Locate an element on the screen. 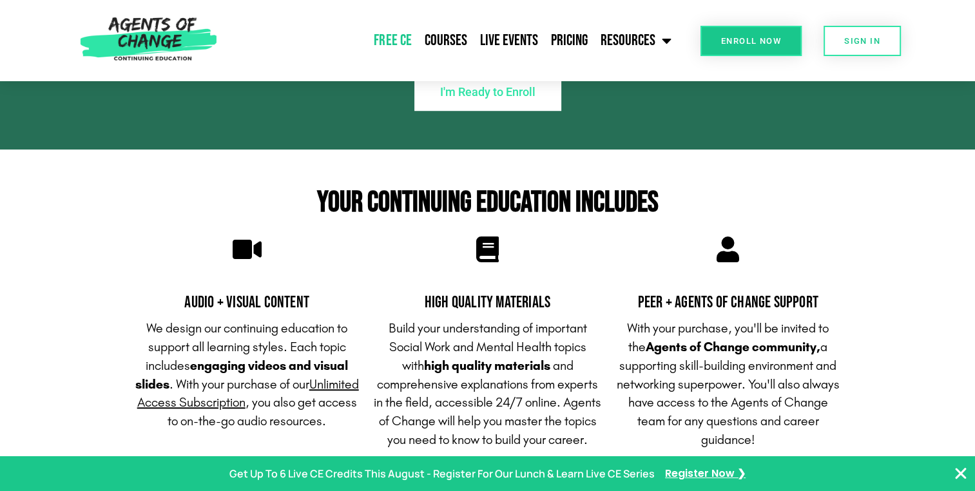 Image resolution: width=975 pixels, height=491 pixels. a: Courses is located at coordinates (445, 41).